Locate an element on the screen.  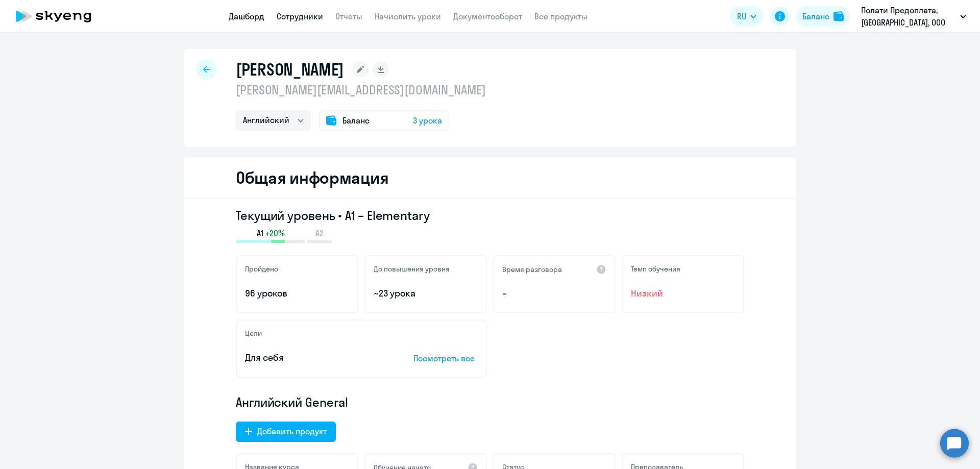
a: Сотрудники is located at coordinates (300, 17).